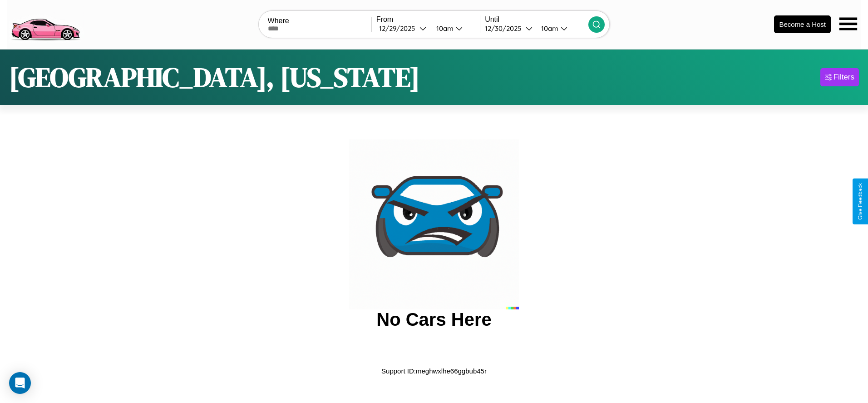  What do you see at coordinates (860, 202) in the screenshot?
I see `div: Give Feedback` at bounding box center [860, 202].